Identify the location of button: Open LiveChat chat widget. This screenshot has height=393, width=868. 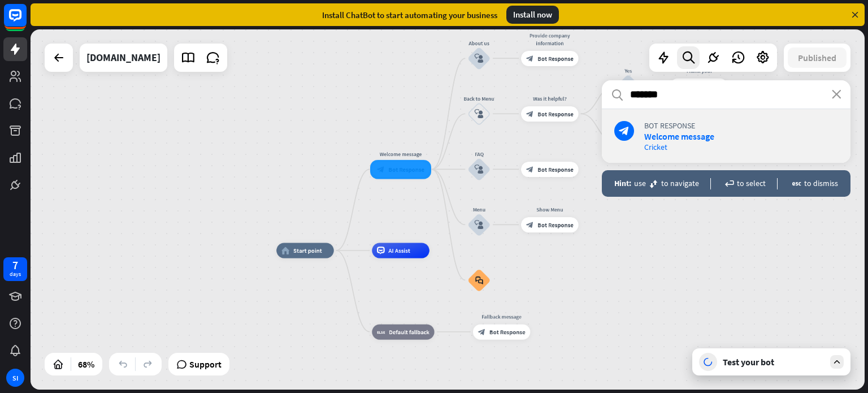
(26, 22).